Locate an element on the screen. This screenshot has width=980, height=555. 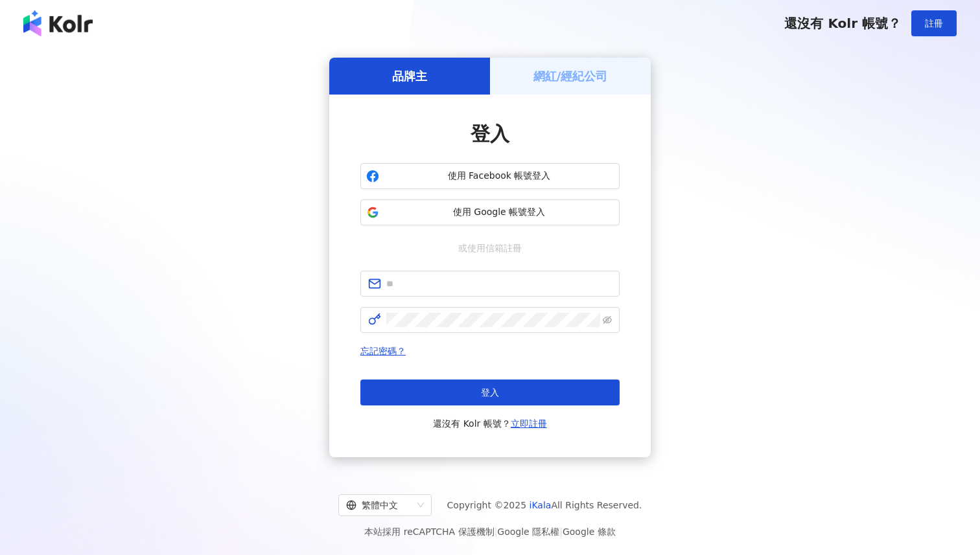
h5: 品牌主 is located at coordinates (409, 76).